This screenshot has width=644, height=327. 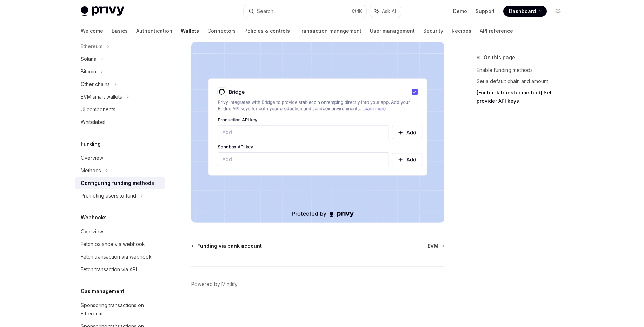 I want to click on div: Fetch transaction via webhook, so click(x=116, y=257).